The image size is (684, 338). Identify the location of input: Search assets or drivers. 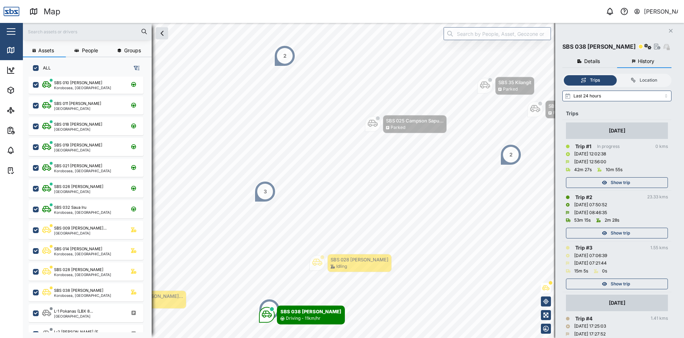
(87, 31).